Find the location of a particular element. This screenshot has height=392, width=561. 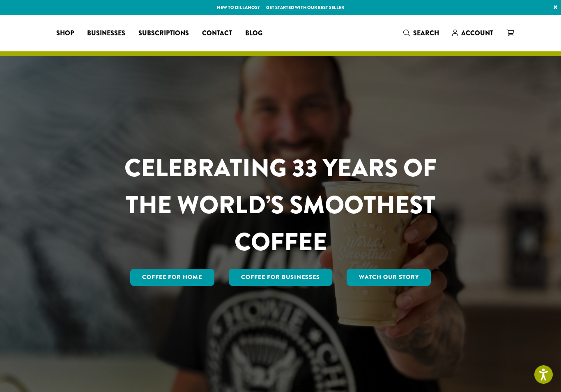

span: Blog is located at coordinates (254, 33).